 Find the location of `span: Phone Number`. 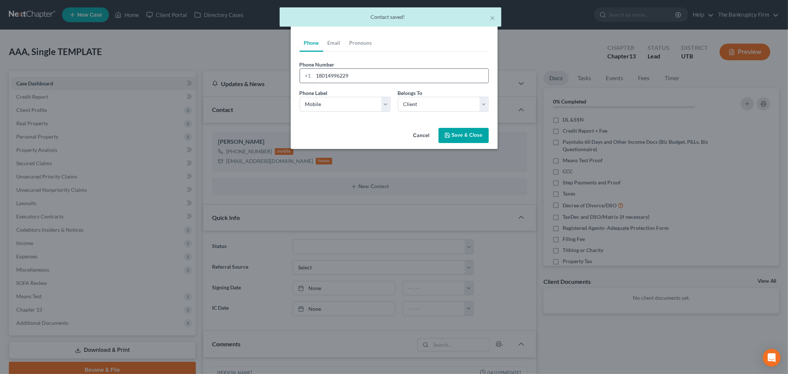

span: Phone Number is located at coordinates (317, 64).